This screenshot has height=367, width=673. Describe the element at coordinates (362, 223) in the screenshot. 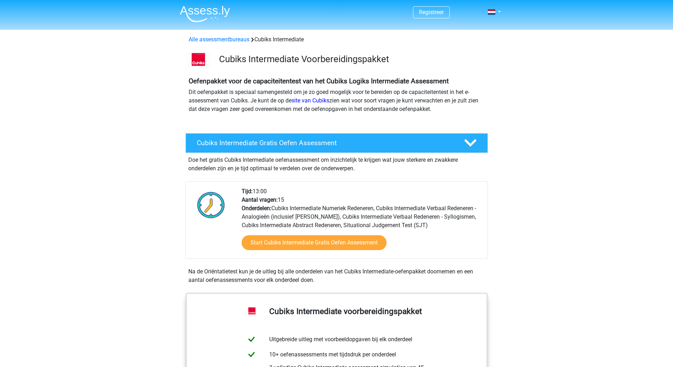

I see `div: 13:00 15 Cubiks Intermediate Numeriek Redeneren, Cubiks Intermediate Verbaal Redeneren - Analogie...` at that location.